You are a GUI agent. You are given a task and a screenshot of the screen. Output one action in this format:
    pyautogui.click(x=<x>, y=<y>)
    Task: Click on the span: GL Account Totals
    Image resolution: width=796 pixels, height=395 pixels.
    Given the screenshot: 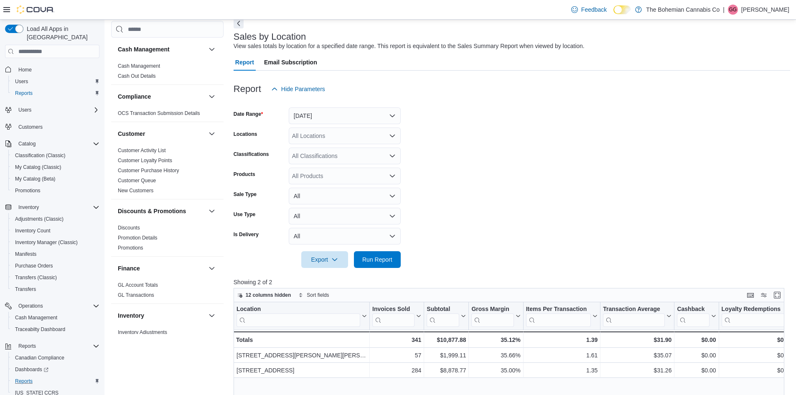 What is the action you would take?
    pyautogui.click(x=138, y=285)
    